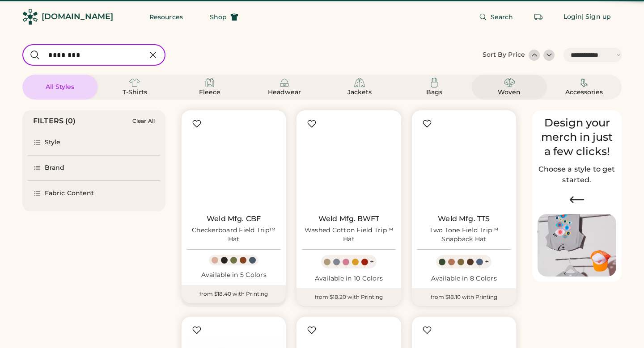 The height and width of the screenshot is (348, 644). Describe the element at coordinates (584, 83) in the screenshot. I see `img: Accessories Icon` at that location.